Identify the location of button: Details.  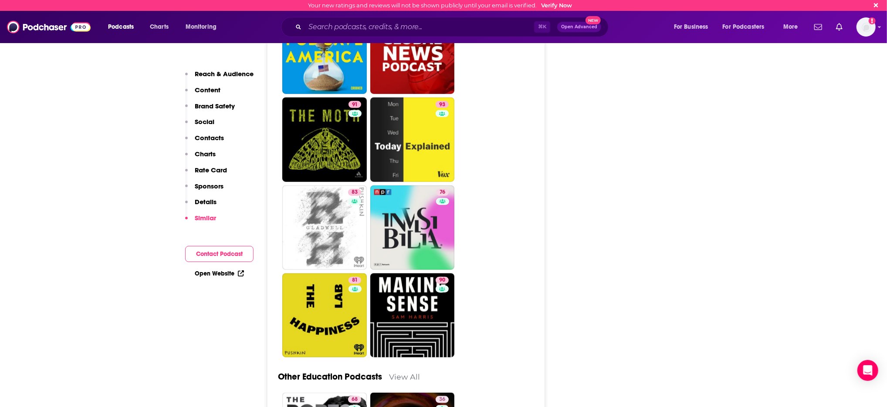
(201, 206).